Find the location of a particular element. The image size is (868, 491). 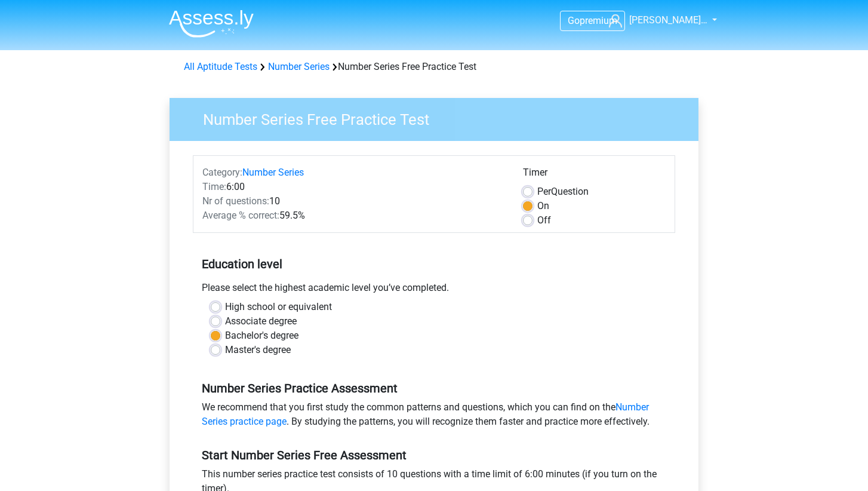

div: 10 is located at coordinates (354, 201).